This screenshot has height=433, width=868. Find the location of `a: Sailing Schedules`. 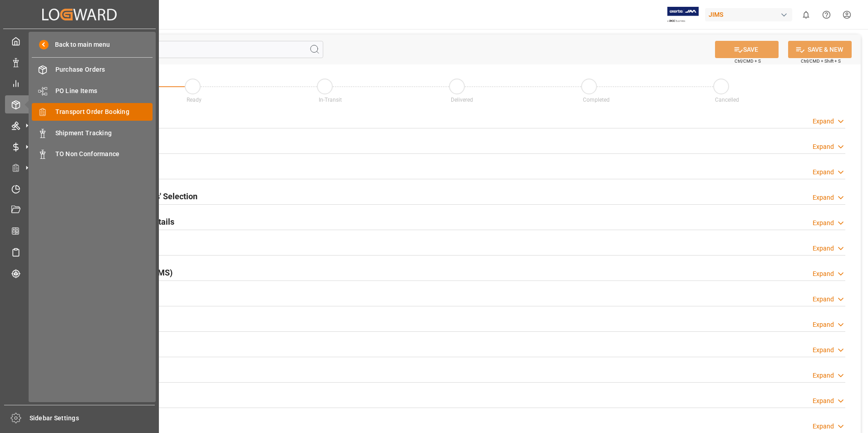

a: Sailing Schedules is located at coordinates (80, 252).